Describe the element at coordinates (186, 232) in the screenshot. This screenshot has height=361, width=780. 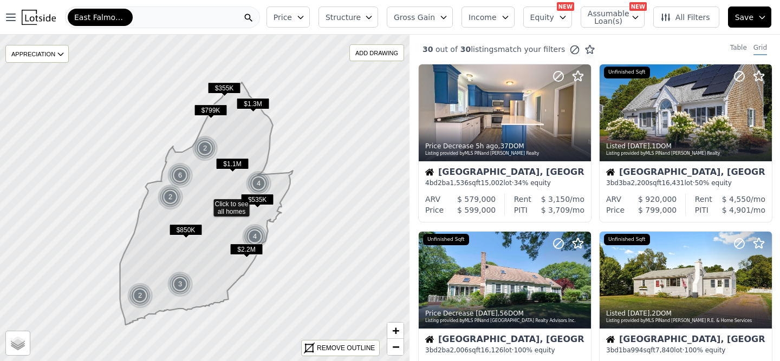
I see `div: $850K` at that location.